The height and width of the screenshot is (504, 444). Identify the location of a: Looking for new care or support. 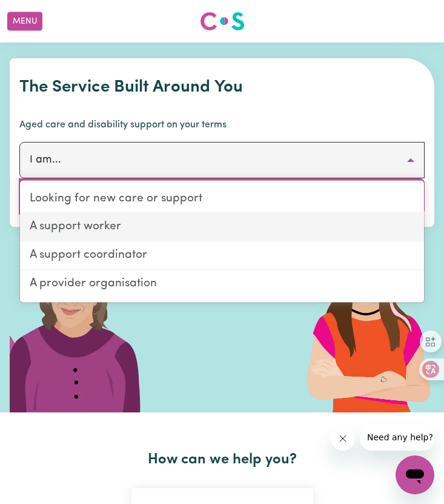
(222, 199).